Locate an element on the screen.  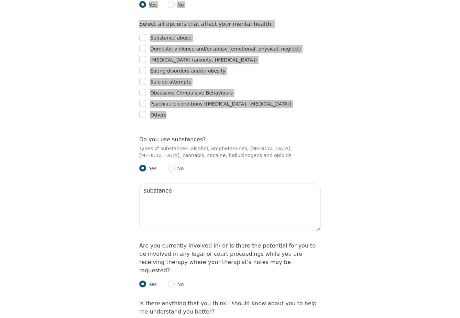
p: Substance abuse is located at coordinates (171, 38).